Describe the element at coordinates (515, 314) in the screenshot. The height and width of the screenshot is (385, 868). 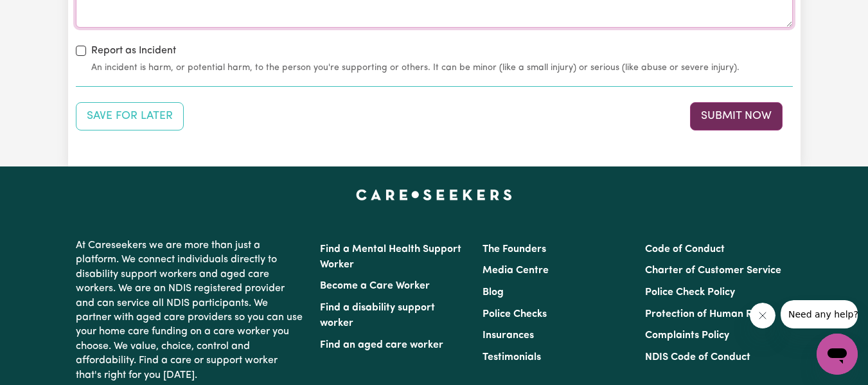
I see `a: Police Checks` at that location.